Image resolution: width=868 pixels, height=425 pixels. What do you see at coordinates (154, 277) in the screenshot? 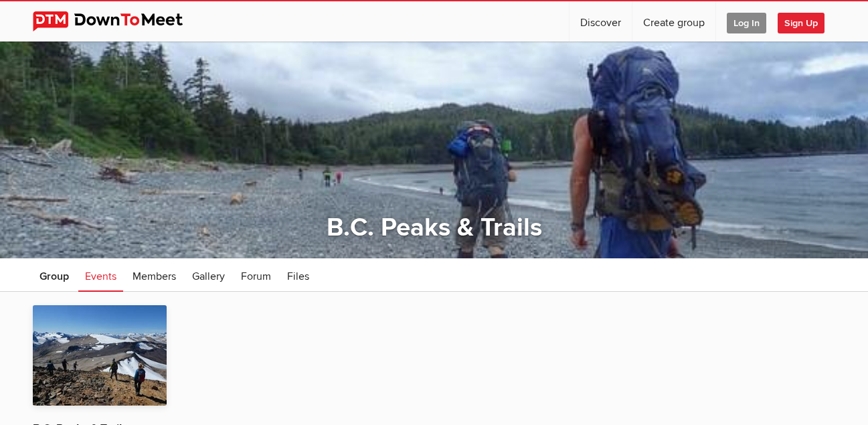
I see `span: Members` at bounding box center [154, 277].